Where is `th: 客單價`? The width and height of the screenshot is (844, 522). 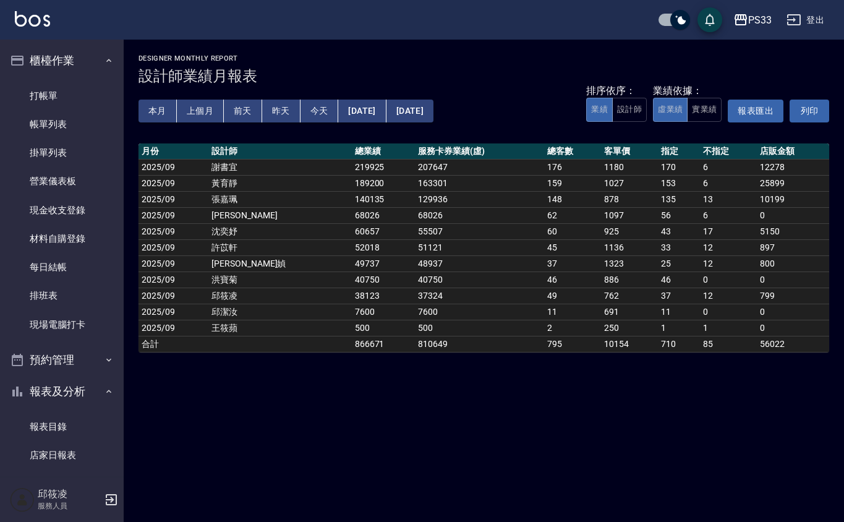
th: 客單價 is located at coordinates (630, 152).